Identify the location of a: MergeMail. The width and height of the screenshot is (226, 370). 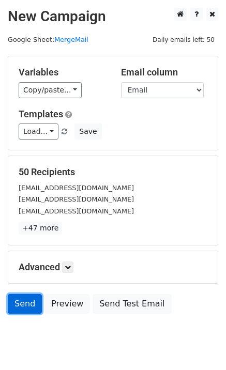
(71, 39).